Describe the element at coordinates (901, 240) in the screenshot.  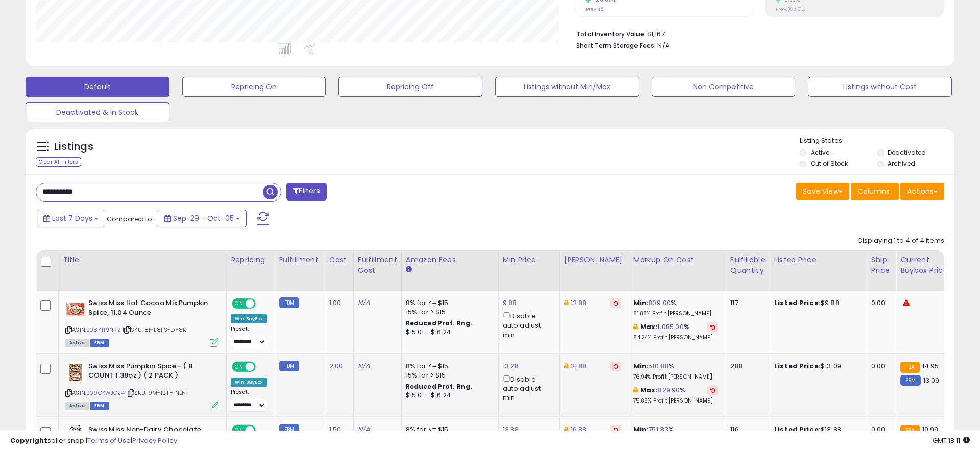
I see `div: Displaying 1 to 4 of 4 items` at that location.